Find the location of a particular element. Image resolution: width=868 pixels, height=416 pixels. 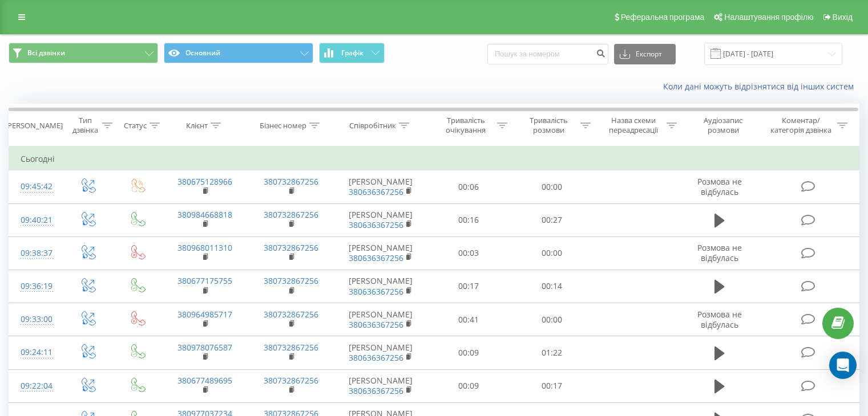

td: 00:03 is located at coordinates (469, 253).